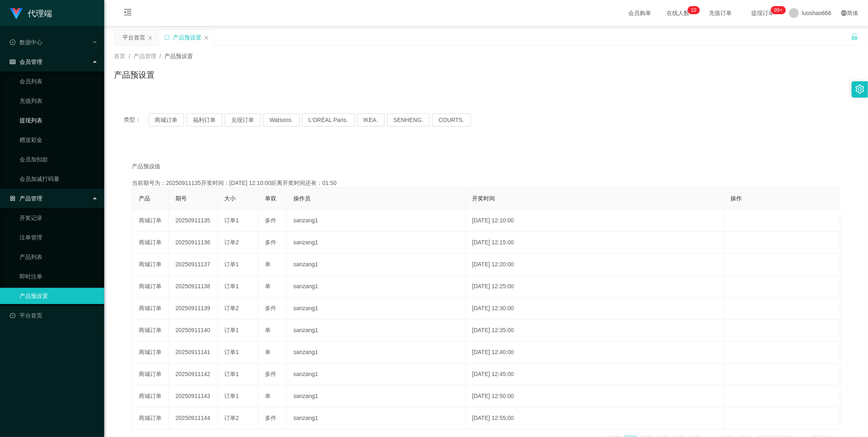  I want to click on span: 在线人数, so click(679, 13).